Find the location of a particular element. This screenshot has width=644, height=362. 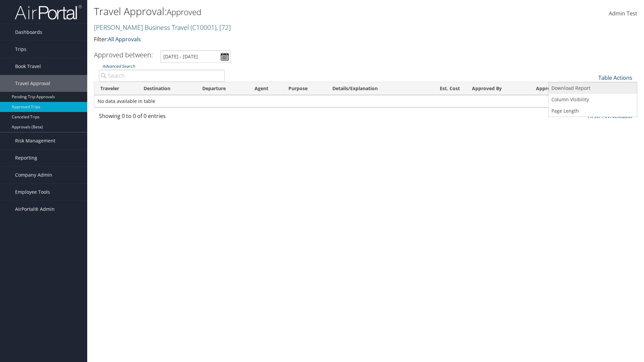

span: Employee Tools is located at coordinates (32, 192).